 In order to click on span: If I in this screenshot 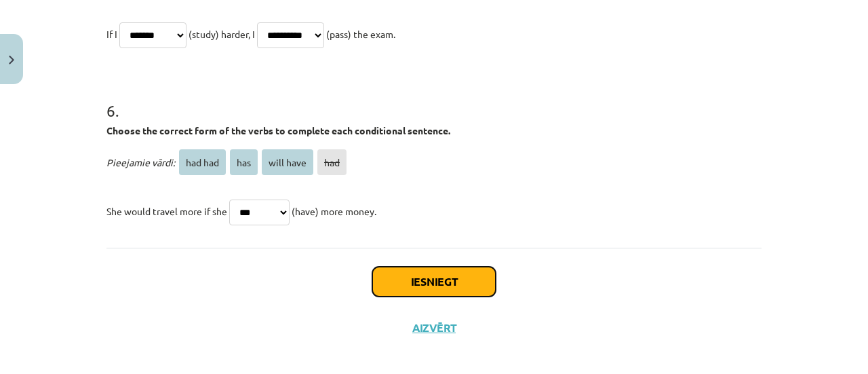, I will do `click(112, 34)`.